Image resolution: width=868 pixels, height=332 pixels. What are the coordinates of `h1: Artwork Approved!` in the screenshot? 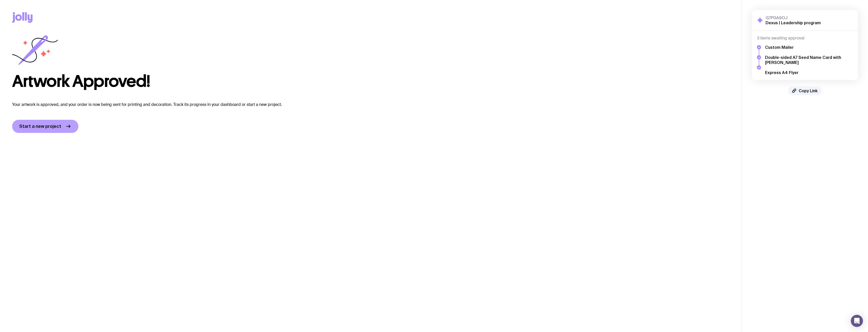 It's located at (371, 81).